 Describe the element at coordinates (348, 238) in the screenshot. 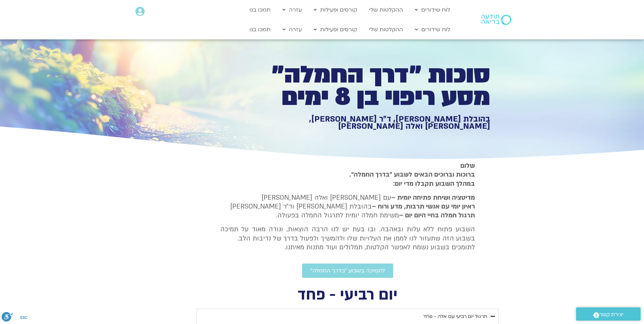

I see `p: השבוע פתוח ללא עלות ובאהבה. ובו בעת יש לנו הרבה הוצאות, ונודה מאוד על תמיכה בשבוע הזה שתעזור לנו ...` at that location.